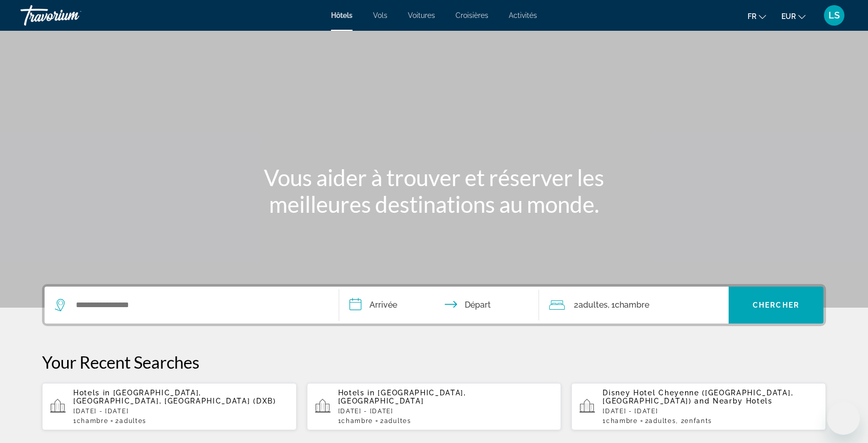  I want to click on span: , 2, so click(694, 421).